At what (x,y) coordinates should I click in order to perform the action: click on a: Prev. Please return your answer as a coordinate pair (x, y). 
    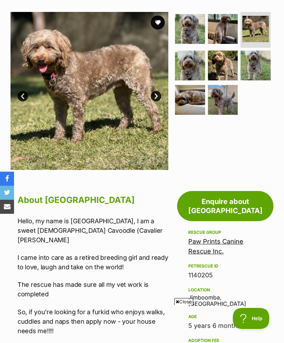
    Looking at the image, I should click on (23, 96).